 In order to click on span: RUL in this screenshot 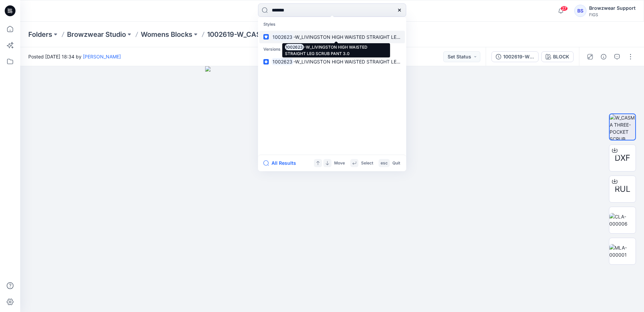, I will do `click(622, 189)`.